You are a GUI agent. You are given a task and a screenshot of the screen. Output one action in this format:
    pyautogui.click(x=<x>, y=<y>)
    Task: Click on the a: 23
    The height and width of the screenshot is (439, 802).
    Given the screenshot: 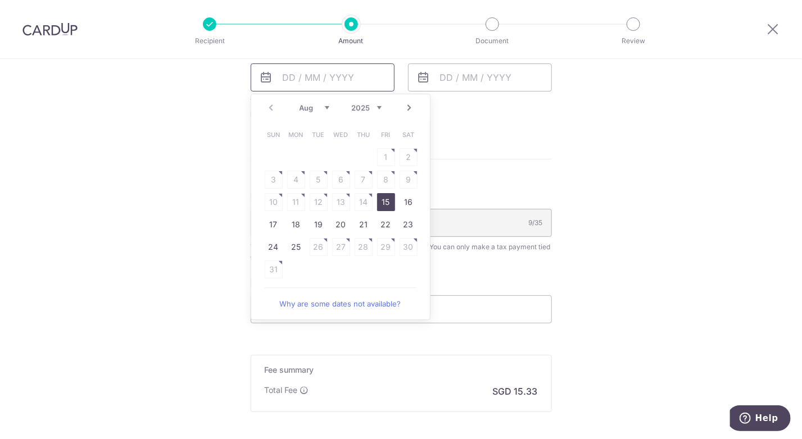 What is the action you would take?
    pyautogui.click(x=408, y=225)
    